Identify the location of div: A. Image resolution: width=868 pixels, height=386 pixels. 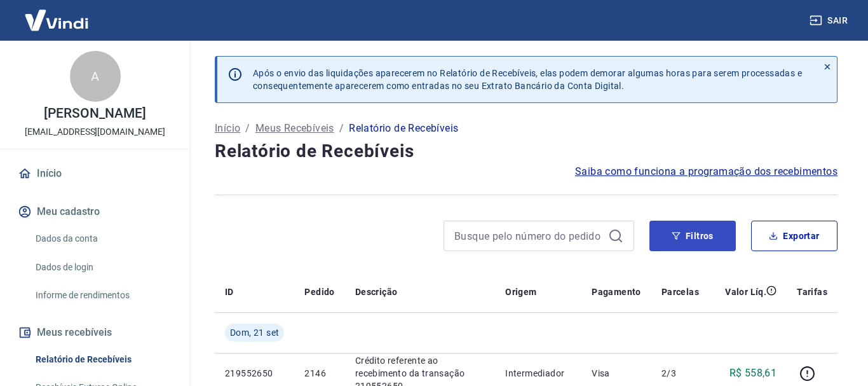
(95, 76).